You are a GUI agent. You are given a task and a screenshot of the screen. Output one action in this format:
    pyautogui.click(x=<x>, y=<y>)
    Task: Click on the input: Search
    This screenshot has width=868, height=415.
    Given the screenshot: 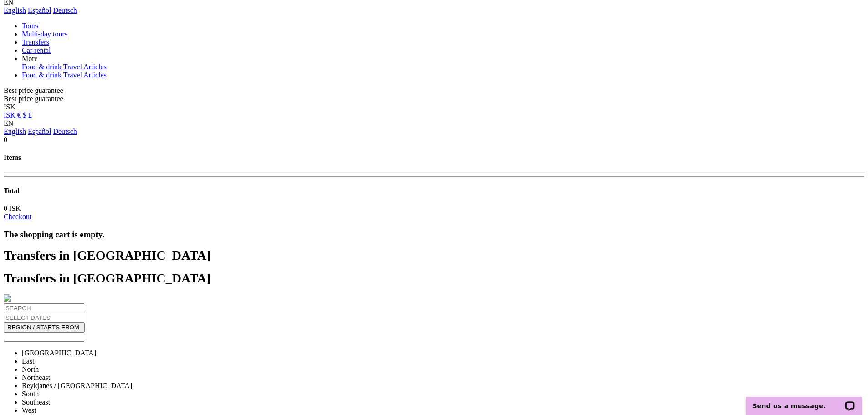 What is the action you would take?
    pyautogui.click(x=44, y=337)
    